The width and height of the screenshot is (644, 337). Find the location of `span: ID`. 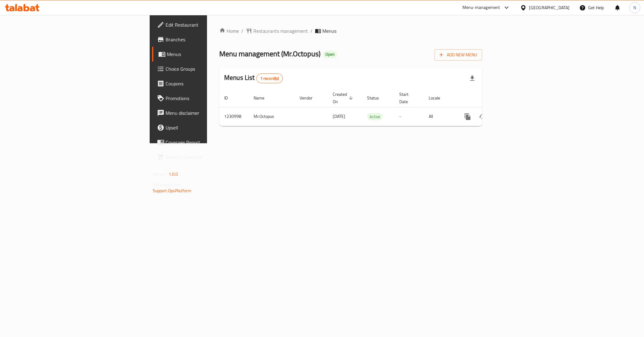

span: ID is located at coordinates (230, 98).